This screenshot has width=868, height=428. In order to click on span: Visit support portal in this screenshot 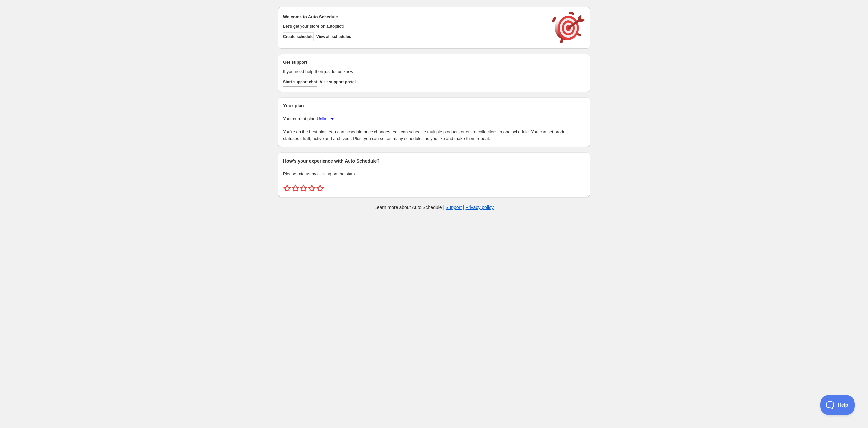, I will do `click(338, 83)`.